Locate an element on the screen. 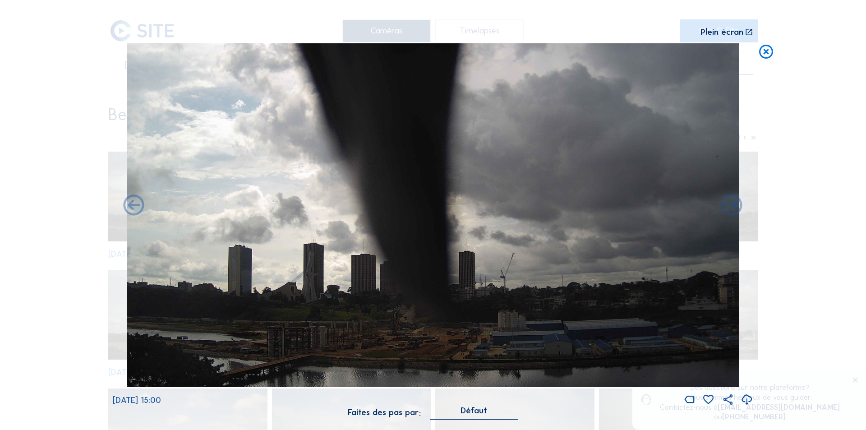 The width and height of the screenshot is (866, 430). i: Back is located at coordinates (732, 206).